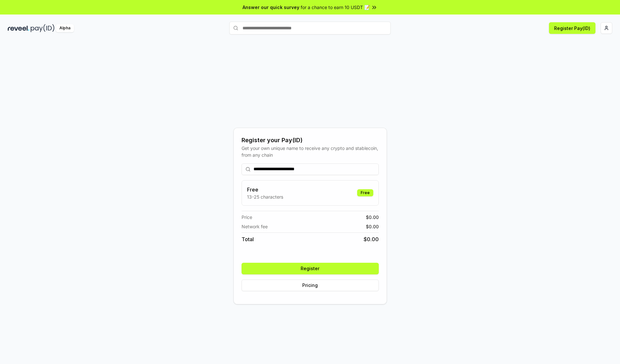 This screenshot has height=364, width=620. Describe the element at coordinates (365, 193) in the screenshot. I see `div: Free` at that location.